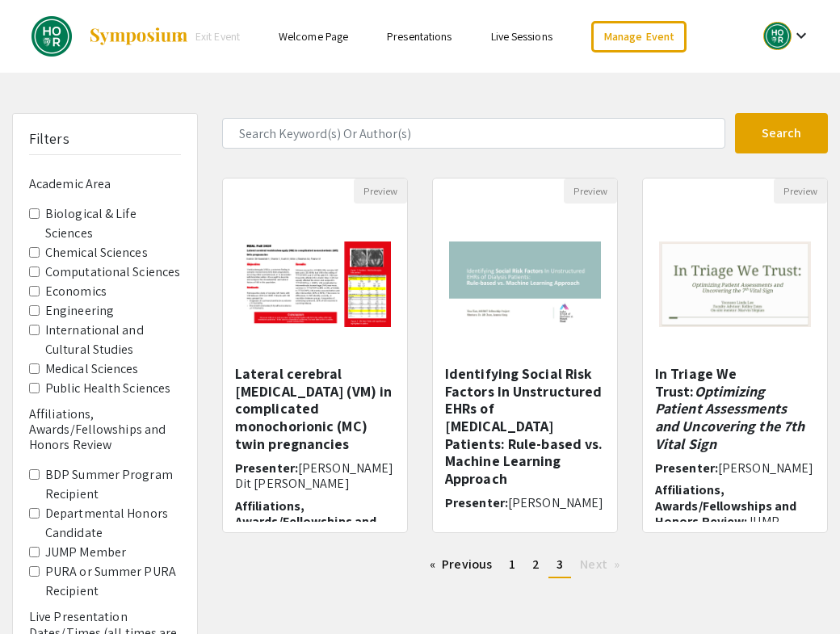 The width and height of the screenshot is (840, 634). What do you see at coordinates (535, 564) in the screenshot?
I see `span: 2` at bounding box center [535, 564].